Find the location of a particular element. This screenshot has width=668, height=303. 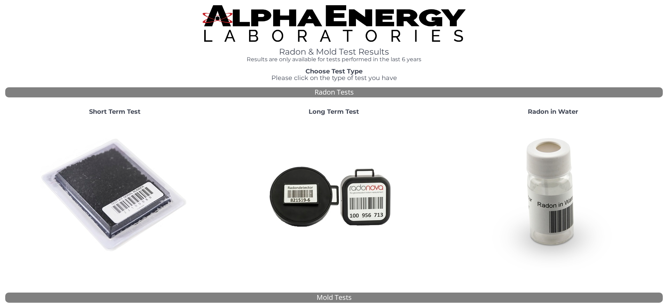

img: Radtrak2vsRadtrak3.jpg is located at coordinates (334, 196).